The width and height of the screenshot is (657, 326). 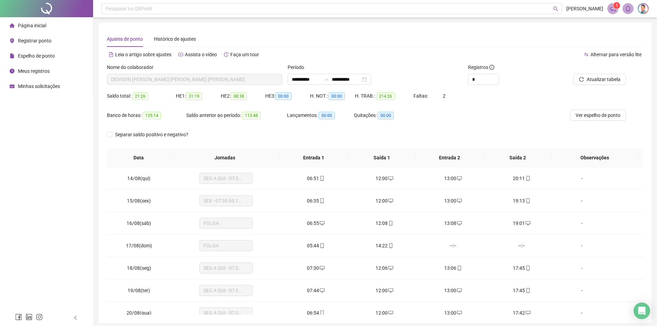 What do you see at coordinates (481, 67) in the screenshot?
I see `span: Registros` at bounding box center [481, 67].